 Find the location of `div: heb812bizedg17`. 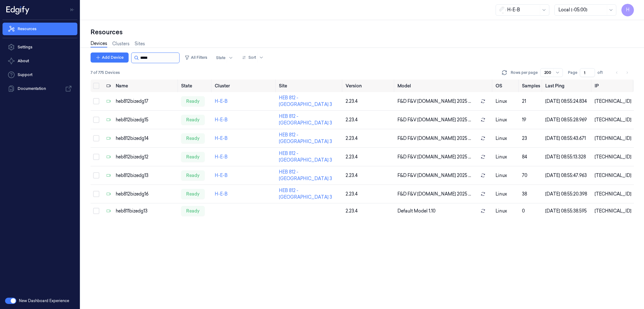

div: heb812bizedg17 is located at coordinates (146, 101).